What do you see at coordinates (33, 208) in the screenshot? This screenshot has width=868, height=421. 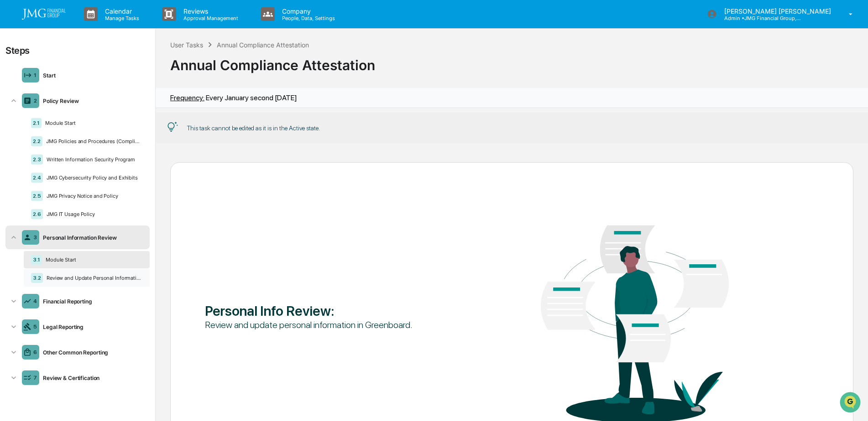 I see `a: 🔎Data Lookup` at bounding box center [33, 208].